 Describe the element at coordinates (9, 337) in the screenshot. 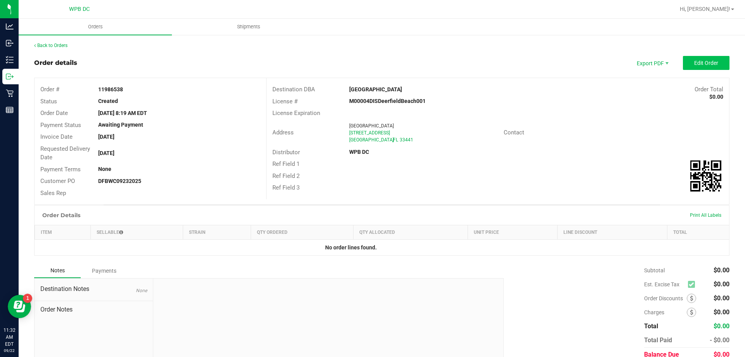

I see `p: 11:32 AM EDT` at that location.